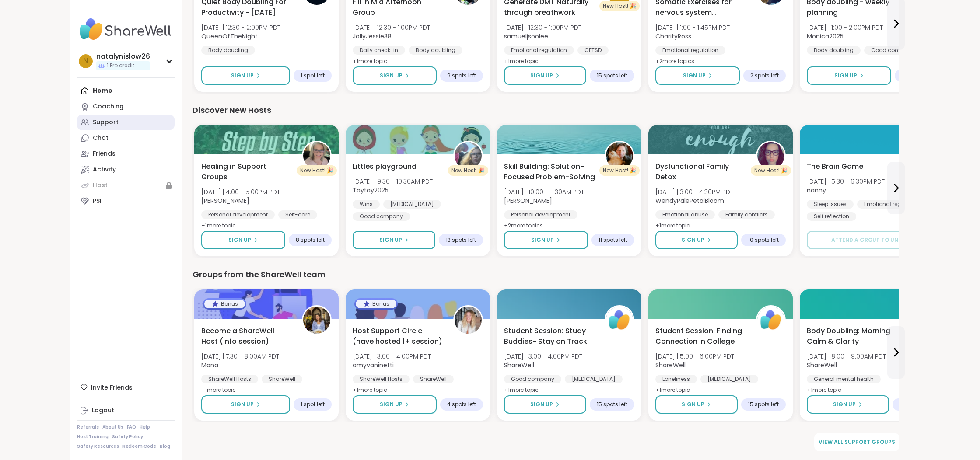 The height and width of the screenshot is (460, 980). Describe the element at coordinates (673, 36) in the screenshot. I see `b: CharityRoss` at that location.